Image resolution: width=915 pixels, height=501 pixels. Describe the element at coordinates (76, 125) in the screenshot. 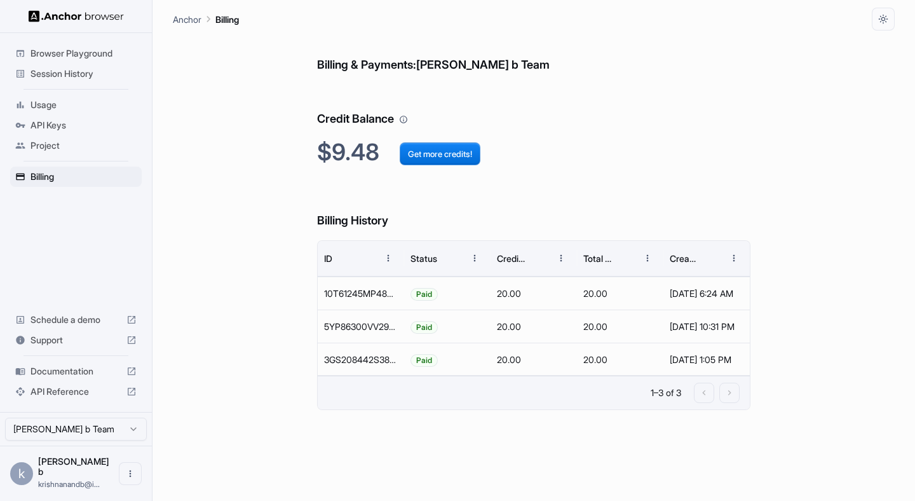

I see `div: API Keys` at that location.